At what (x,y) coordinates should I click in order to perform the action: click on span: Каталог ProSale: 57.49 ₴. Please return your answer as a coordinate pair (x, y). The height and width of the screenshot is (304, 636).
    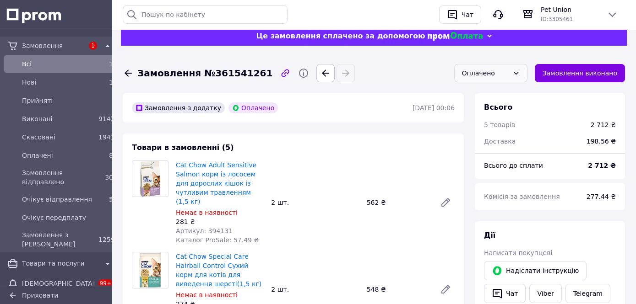
    Looking at the image, I should click on (217, 240).